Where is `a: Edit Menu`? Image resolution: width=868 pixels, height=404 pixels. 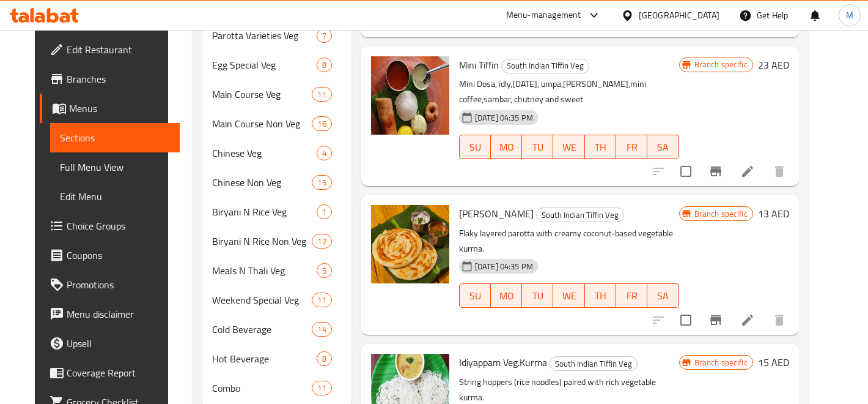
a: Edit Menu is located at coordinates (115, 197).